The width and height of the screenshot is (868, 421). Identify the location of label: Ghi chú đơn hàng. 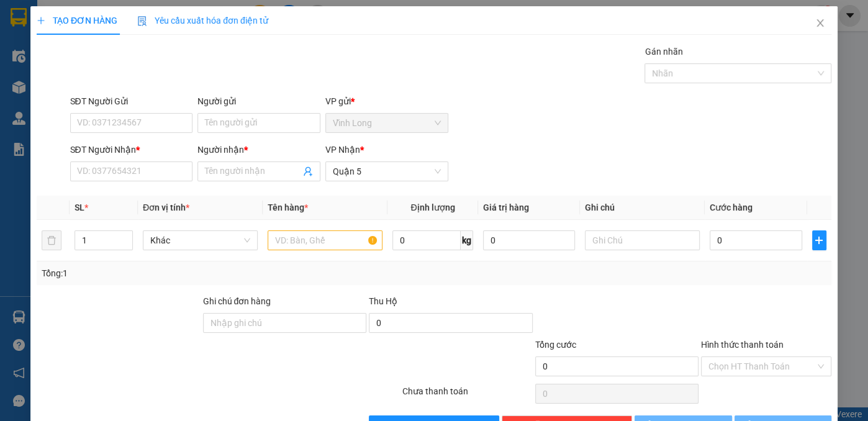
(236, 301).